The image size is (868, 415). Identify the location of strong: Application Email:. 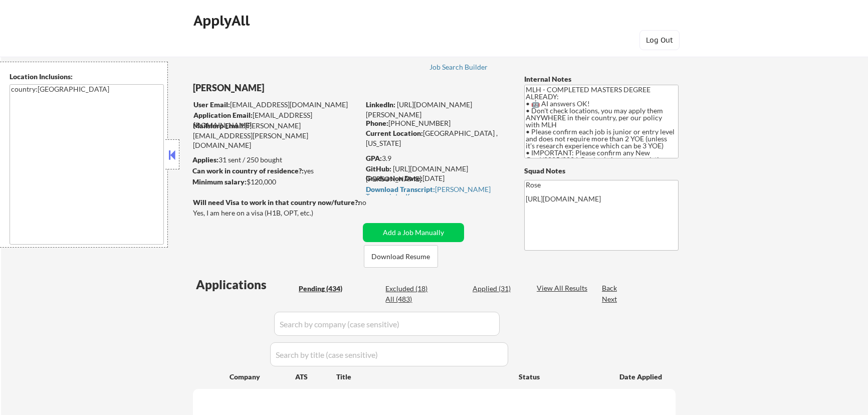
(223, 115).